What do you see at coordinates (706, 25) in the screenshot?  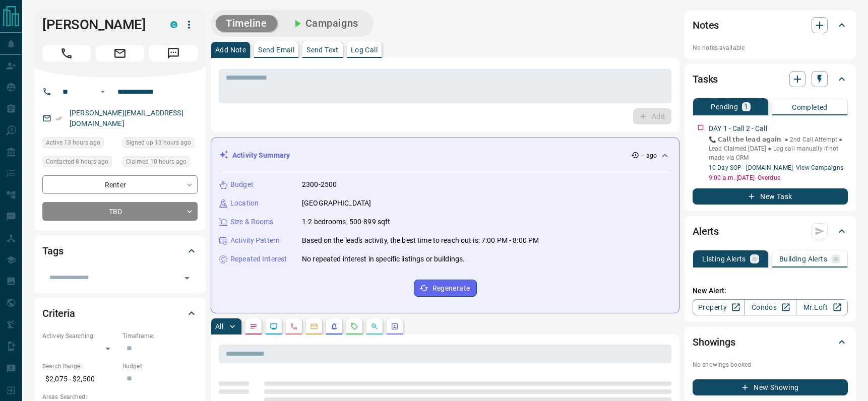 I see `h2: Notes` at bounding box center [706, 25].